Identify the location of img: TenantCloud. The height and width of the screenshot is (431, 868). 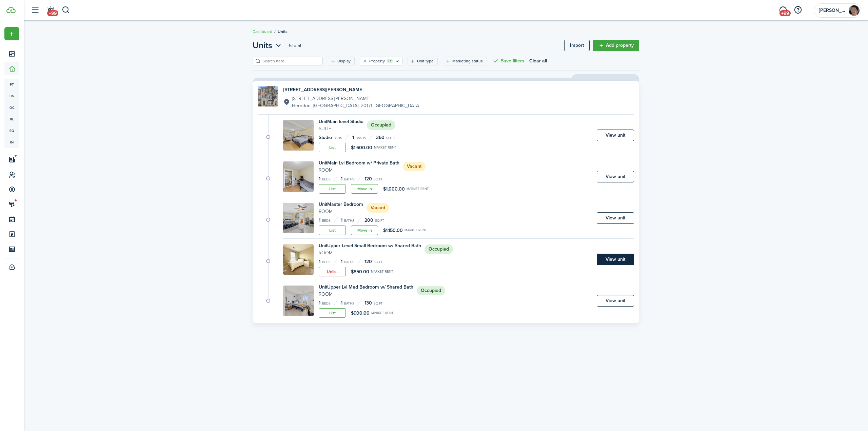
(11, 10).